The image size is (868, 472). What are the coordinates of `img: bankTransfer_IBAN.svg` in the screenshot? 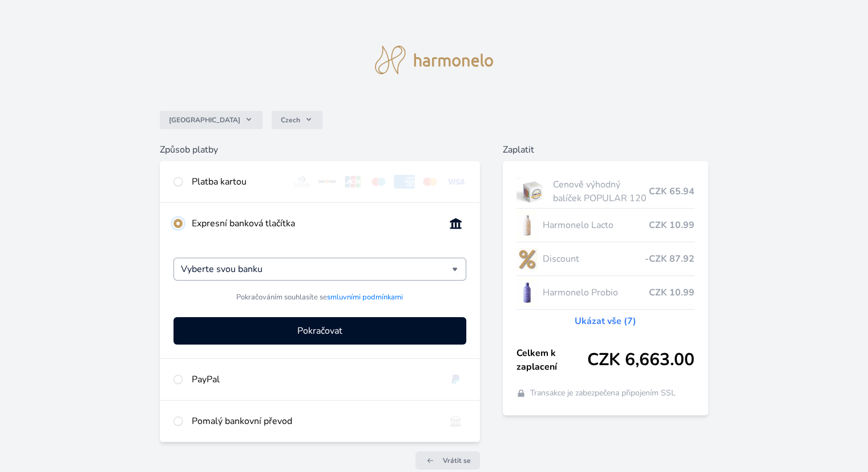 It's located at (455, 421).